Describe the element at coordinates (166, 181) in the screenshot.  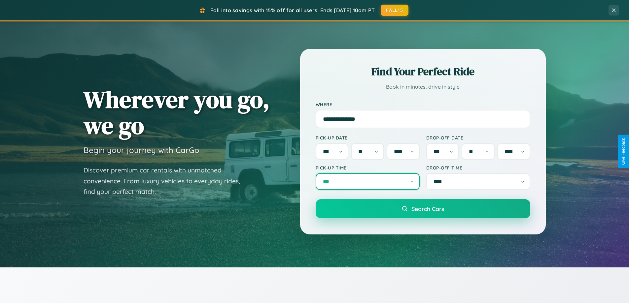
I see `p: Discover premium car rentals with unmatched convenience. From luxury vehicles to everyday rides, ...` at that location.